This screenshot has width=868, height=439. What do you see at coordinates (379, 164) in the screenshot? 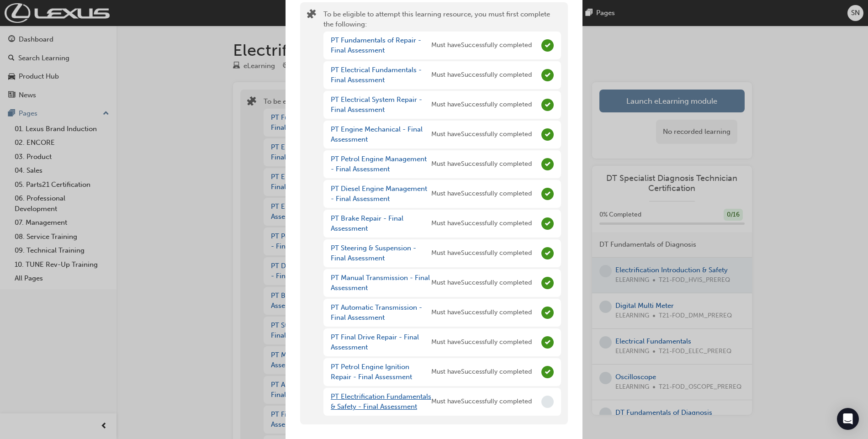
I see `a: PT Petrol Engine Management - Final Assessment` at bounding box center [379, 164].